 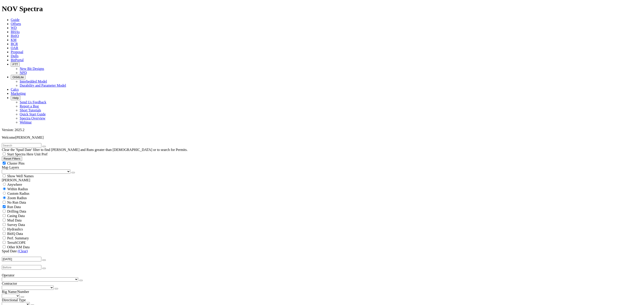 What do you see at coordinates (15, 184) in the screenshot?
I see `span: Anywhere` at bounding box center [15, 184].